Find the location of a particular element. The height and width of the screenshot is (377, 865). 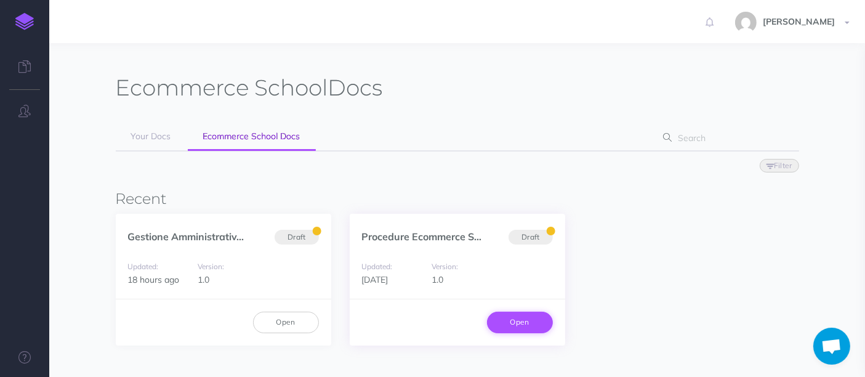

span: Ecommerce School Docs is located at coordinates (252, 136).